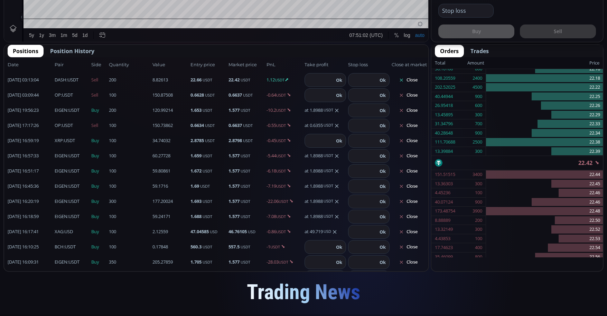 This screenshot has width=607, height=316. I want to click on div: 200, so click(478, 221).